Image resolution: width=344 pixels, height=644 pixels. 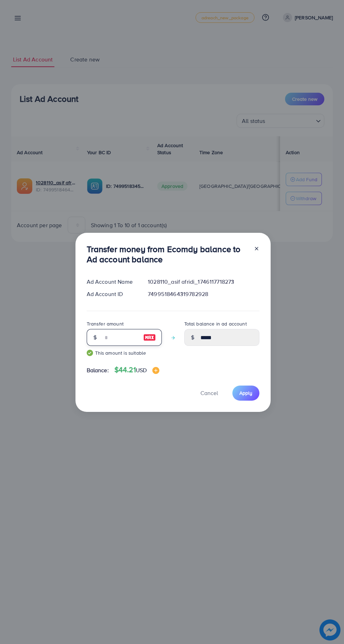 I want to click on span: Balance:, so click(x=97, y=370).